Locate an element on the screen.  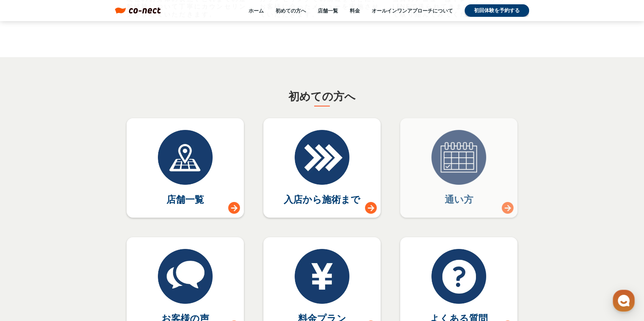
p: 店舗一覧 is located at coordinates (185, 199).